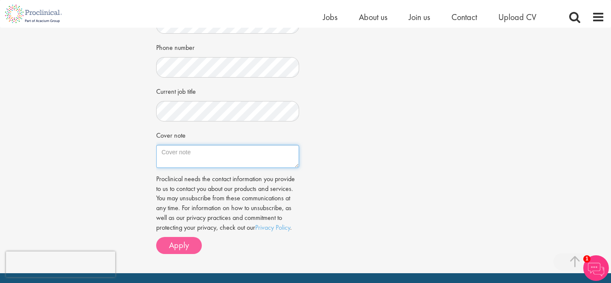  What do you see at coordinates (419, 17) in the screenshot?
I see `span: Join us` at bounding box center [419, 17].